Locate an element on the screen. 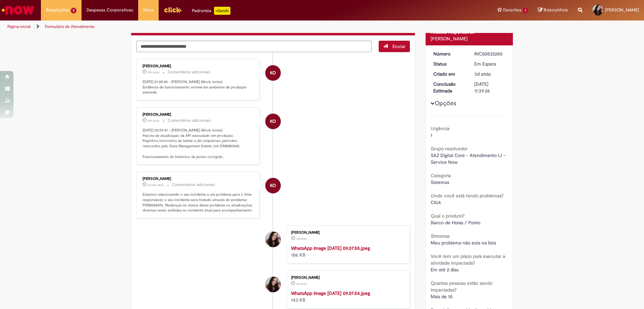 This screenshot has width=644, height=309. b: Quantas pessoas estão sendo impactadas? is located at coordinates (462, 286).